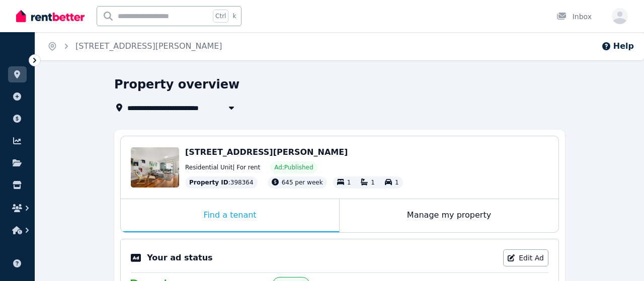 The image size is (644, 281). I want to click on span: Property ID, so click(209, 182).